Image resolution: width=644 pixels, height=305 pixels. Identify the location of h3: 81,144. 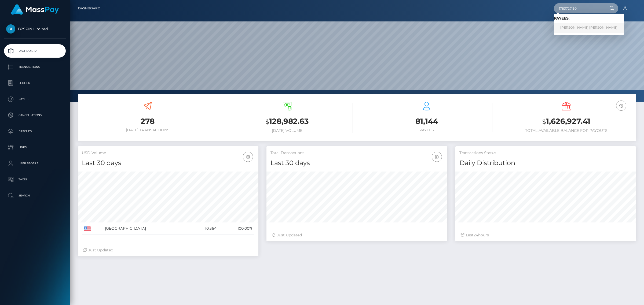
(427, 121).